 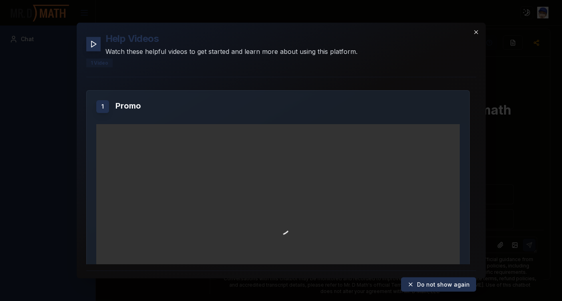 What do you see at coordinates (99, 63) in the screenshot?
I see `div: 1 Video` at bounding box center [99, 63].